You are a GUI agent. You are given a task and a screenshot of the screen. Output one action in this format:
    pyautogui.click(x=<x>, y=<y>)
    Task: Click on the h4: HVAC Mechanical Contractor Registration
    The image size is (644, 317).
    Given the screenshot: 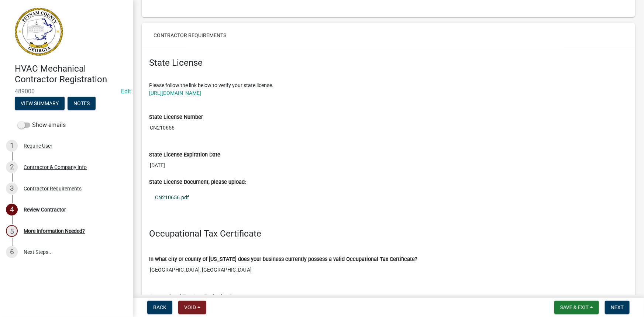 What is the action you would take?
    pyautogui.click(x=71, y=74)
    